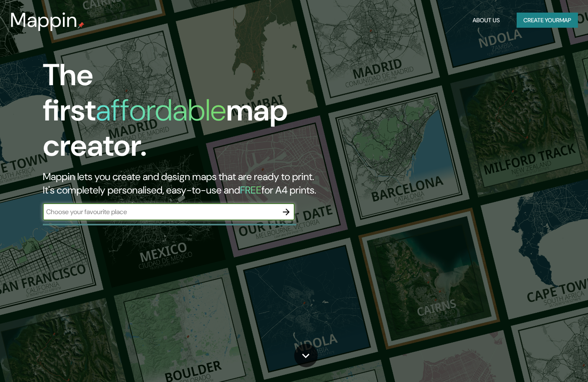 The height and width of the screenshot is (382, 588). What do you see at coordinates (547, 20) in the screenshot?
I see `button: Create yourmap` at bounding box center [547, 20].